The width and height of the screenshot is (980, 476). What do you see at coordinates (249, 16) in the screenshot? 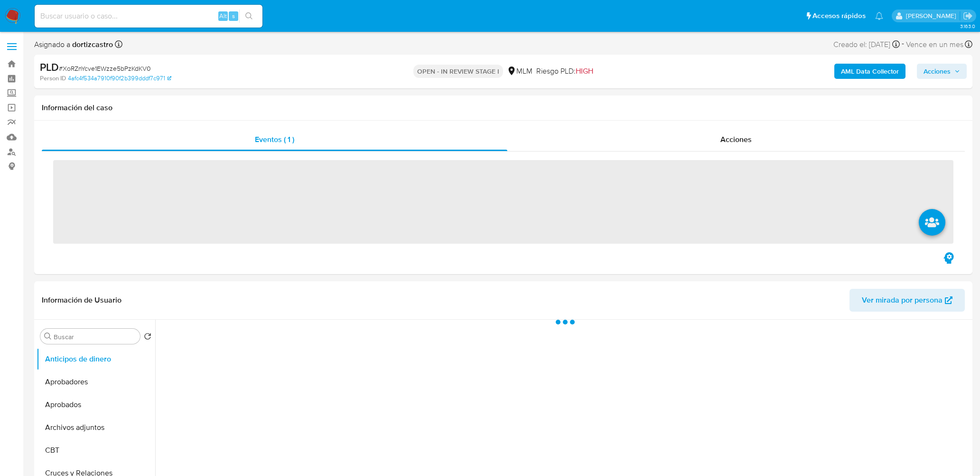
I see `button: search-icon` at bounding box center [249, 16].